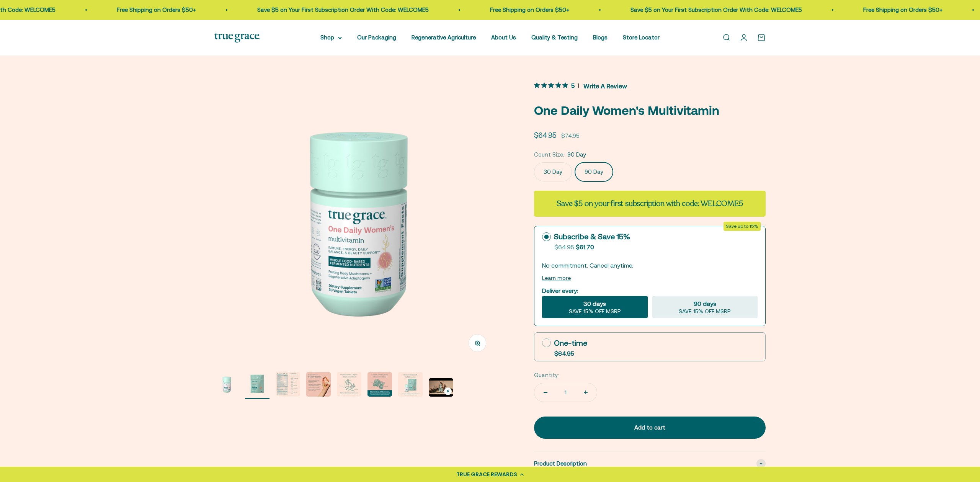 The height and width of the screenshot is (482, 980). What do you see at coordinates (641, 37) in the screenshot?
I see `a: Store Locator` at bounding box center [641, 37].